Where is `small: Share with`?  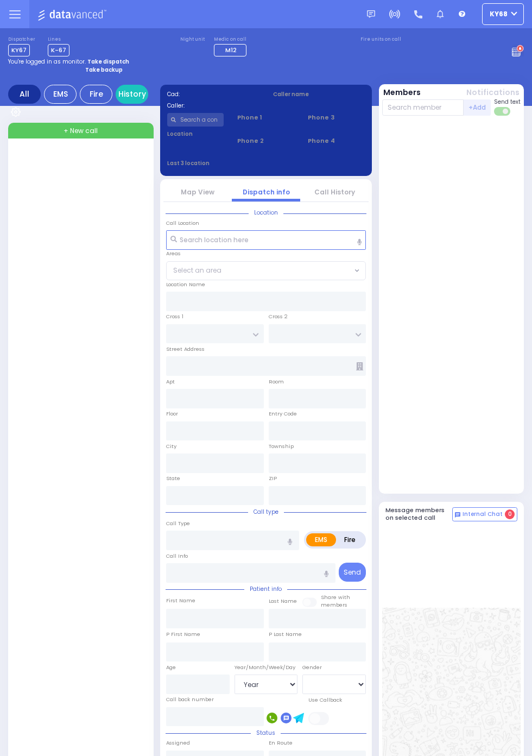
small: Share with is located at coordinates (336, 597).